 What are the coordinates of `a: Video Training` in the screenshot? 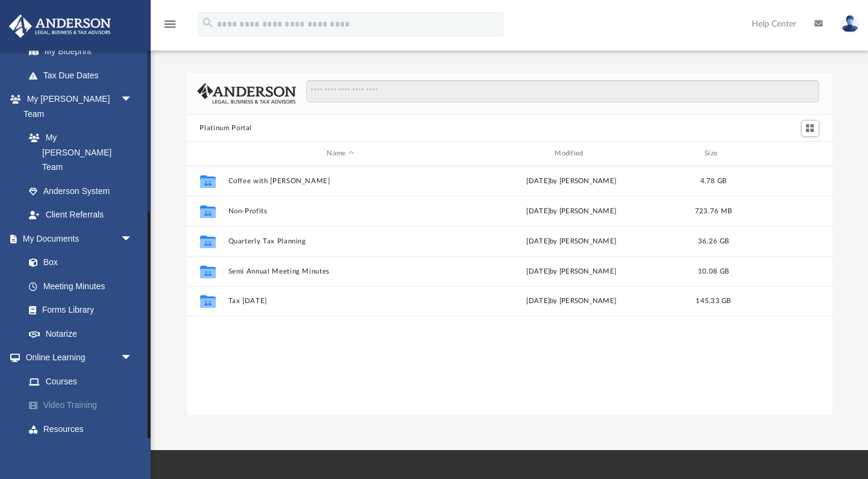 It's located at (84, 405).